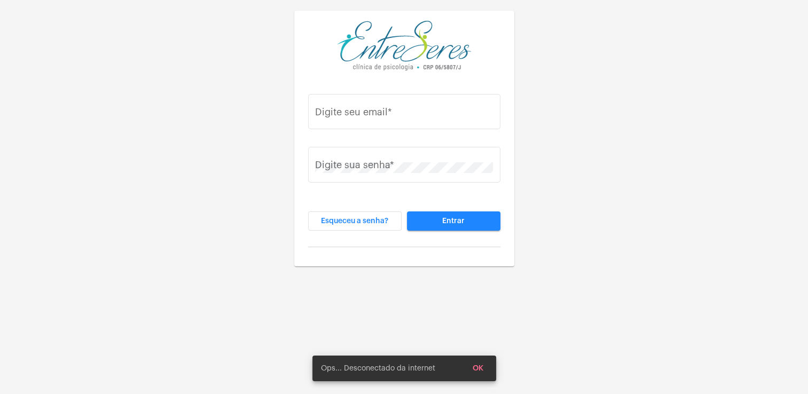 The image size is (808, 394). What do you see at coordinates (478, 369) in the screenshot?
I see `span: OK` at bounding box center [478, 369].